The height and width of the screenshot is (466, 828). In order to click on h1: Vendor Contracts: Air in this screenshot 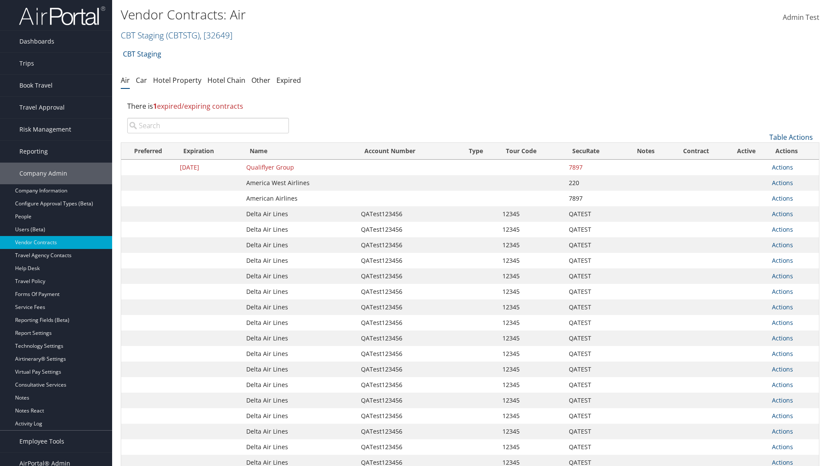, I will do `click(354, 15)`.